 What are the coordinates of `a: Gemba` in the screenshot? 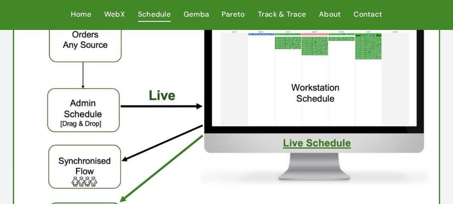 It's located at (196, 15).